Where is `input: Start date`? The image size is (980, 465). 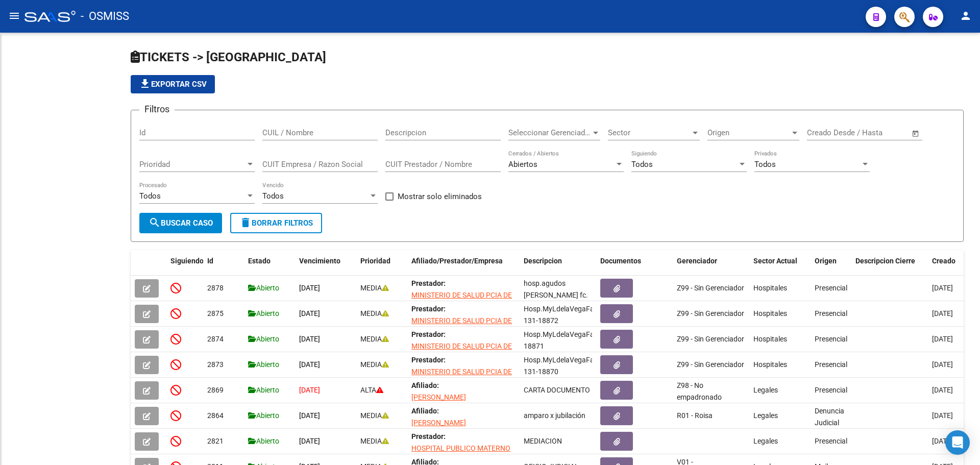 input: Start date is located at coordinates (823, 133).